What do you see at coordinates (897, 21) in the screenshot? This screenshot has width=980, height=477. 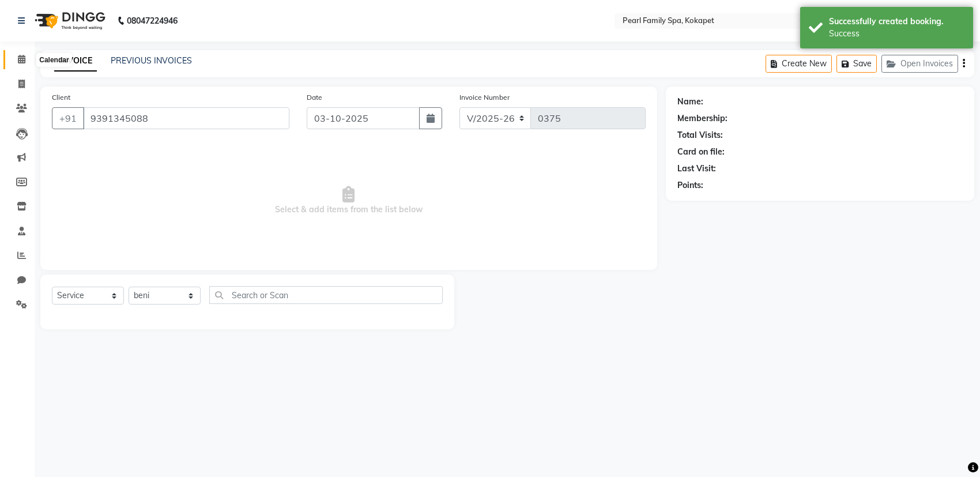 I see `div: Successfully created booking.` at bounding box center [897, 21].